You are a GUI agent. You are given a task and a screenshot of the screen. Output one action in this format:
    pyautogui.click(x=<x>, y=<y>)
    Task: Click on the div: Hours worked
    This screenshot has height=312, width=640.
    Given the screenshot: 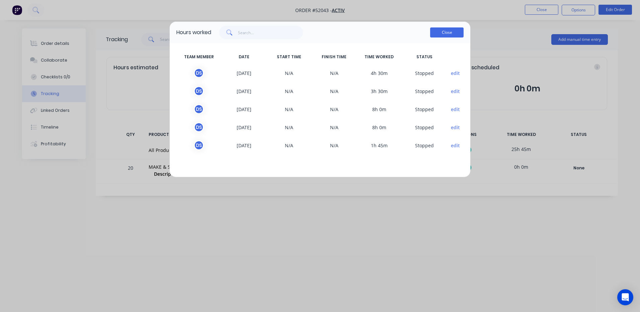 What is the action you would take?
    pyautogui.click(x=194, y=32)
    